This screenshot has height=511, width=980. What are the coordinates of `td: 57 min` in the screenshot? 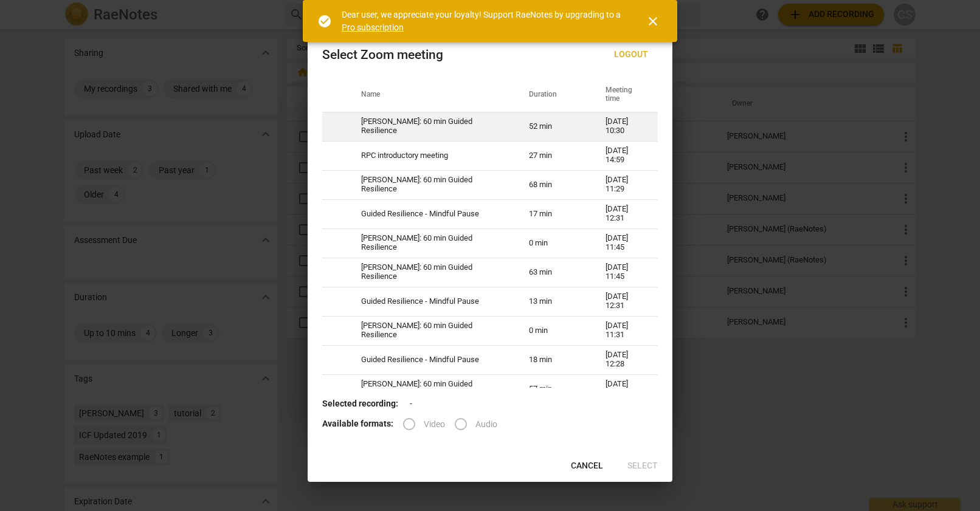 It's located at (553, 389).